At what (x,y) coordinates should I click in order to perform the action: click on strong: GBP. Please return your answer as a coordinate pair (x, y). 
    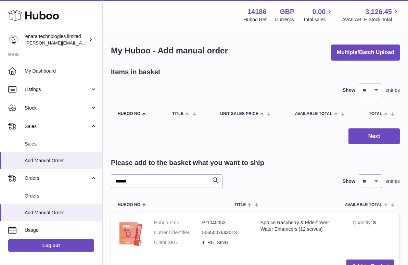
    Looking at the image, I should click on (287, 12).